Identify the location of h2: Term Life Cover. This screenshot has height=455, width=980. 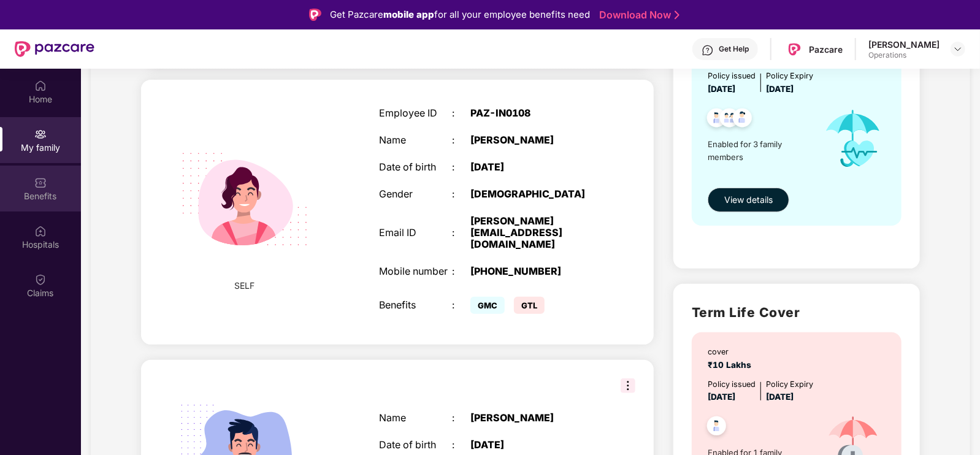
(797, 313).